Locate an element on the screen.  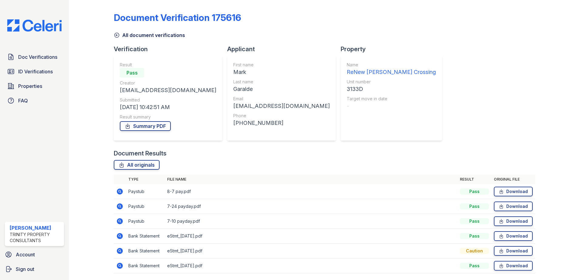
div: Result is located at coordinates (168, 65).